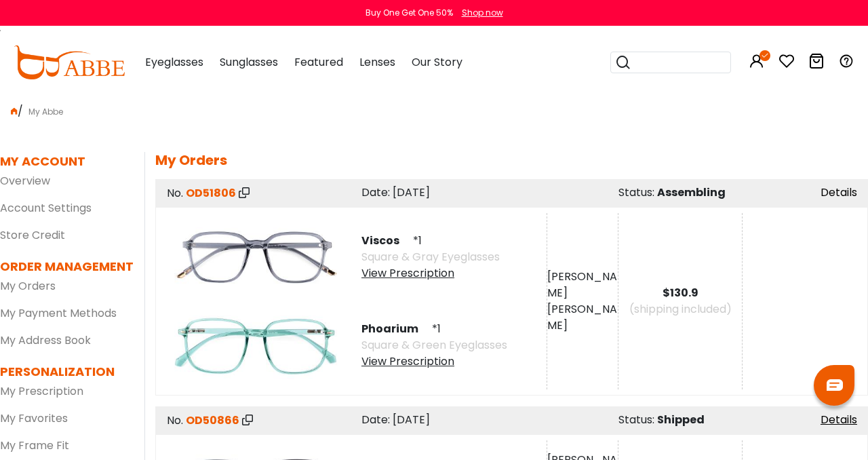  Describe the element at coordinates (396, 328) in the screenshot. I see `span: Phoarium` at that location.